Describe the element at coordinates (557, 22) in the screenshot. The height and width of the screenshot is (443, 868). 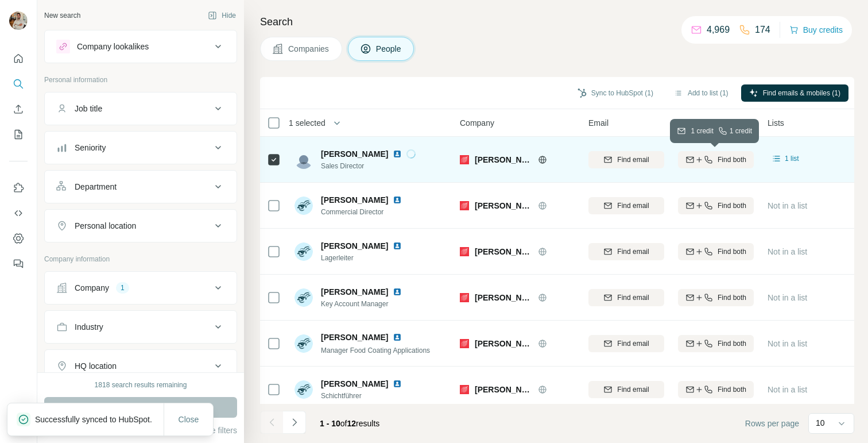
I see `h4: Search` at that location.